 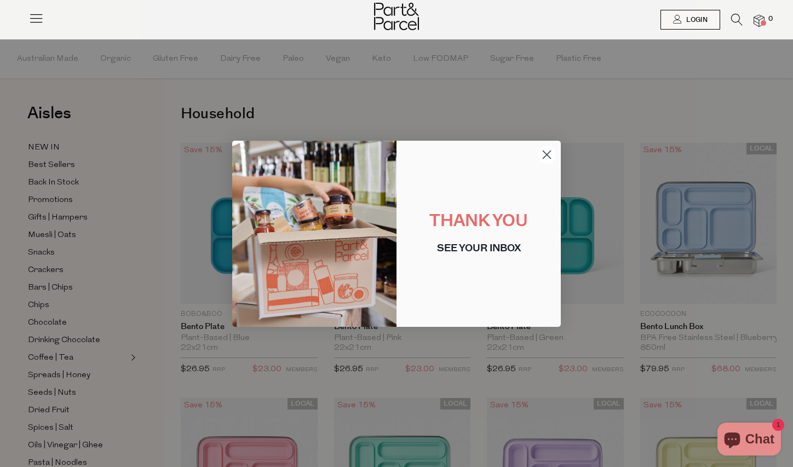 I want to click on a: 0, so click(x=759, y=20).